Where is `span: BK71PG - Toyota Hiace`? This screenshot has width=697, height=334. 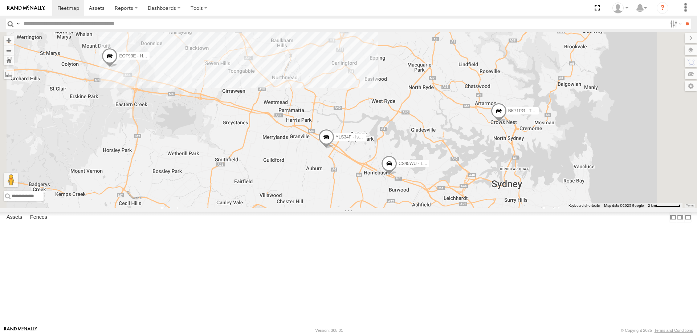 span: BK71PG - Toyota Hiace is located at coordinates (531, 111).